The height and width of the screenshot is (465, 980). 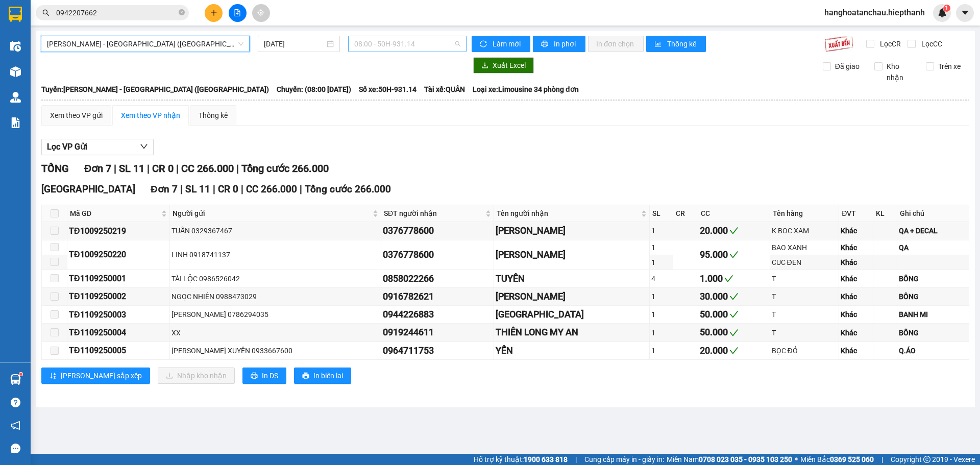 I want to click on div: 0944226883, so click(x=438, y=314).